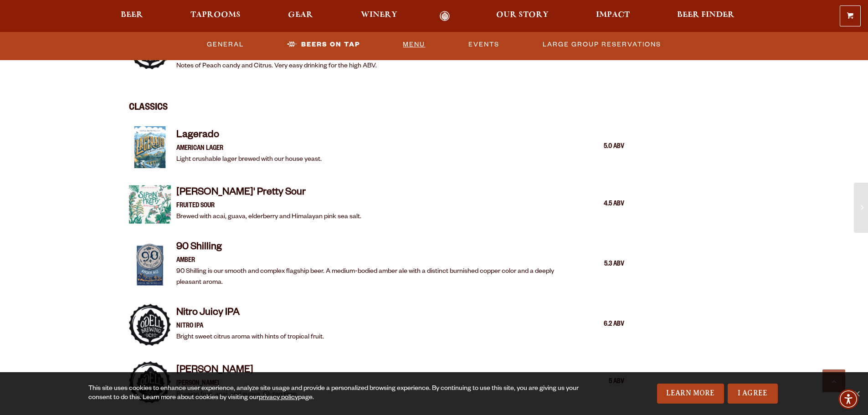 Image resolution: width=868 pixels, height=415 pixels. Describe the element at coordinates (377, 99) in the screenshot. I see `h3: Classics` at that location.